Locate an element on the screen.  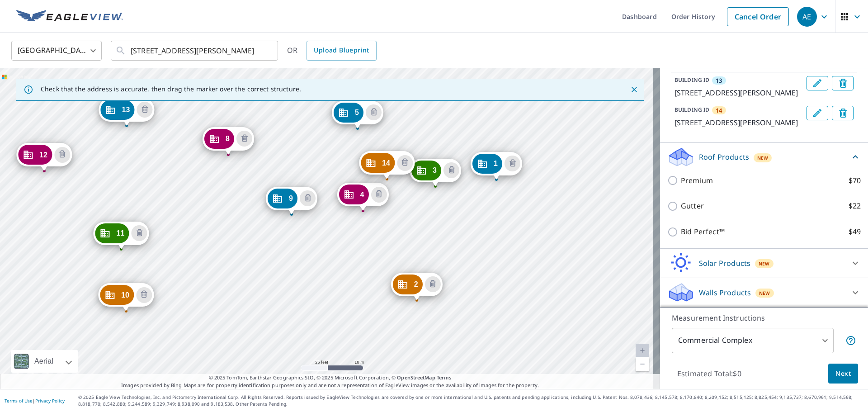
a: Cancel Order is located at coordinates (757, 16).